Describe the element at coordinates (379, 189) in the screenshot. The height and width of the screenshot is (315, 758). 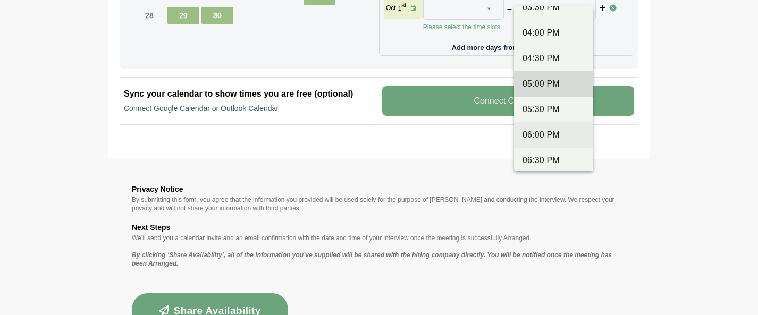
I see `h3: Privacy Notice` at that location.